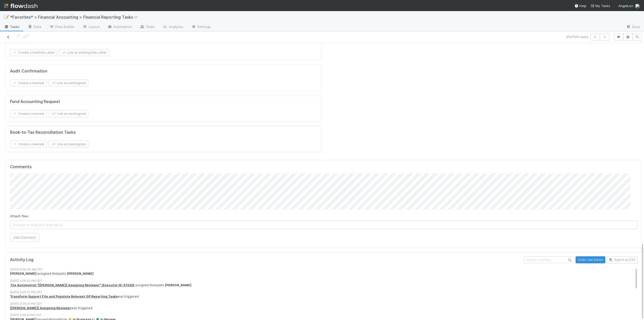 The height and width of the screenshot is (320, 644). Describe the element at coordinates (12, 27) in the screenshot. I see `span: Tasks` at that location.